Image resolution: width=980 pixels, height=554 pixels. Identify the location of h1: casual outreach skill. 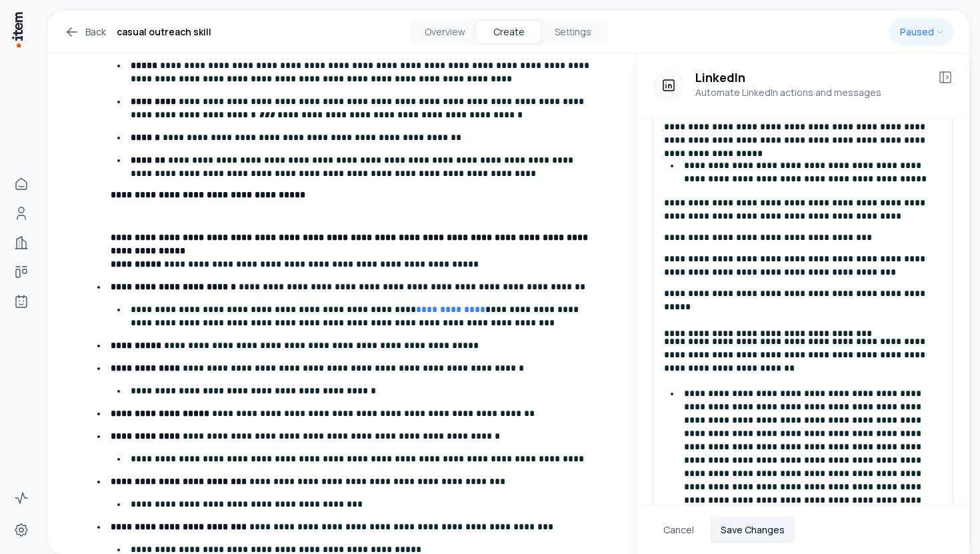
(164, 32).